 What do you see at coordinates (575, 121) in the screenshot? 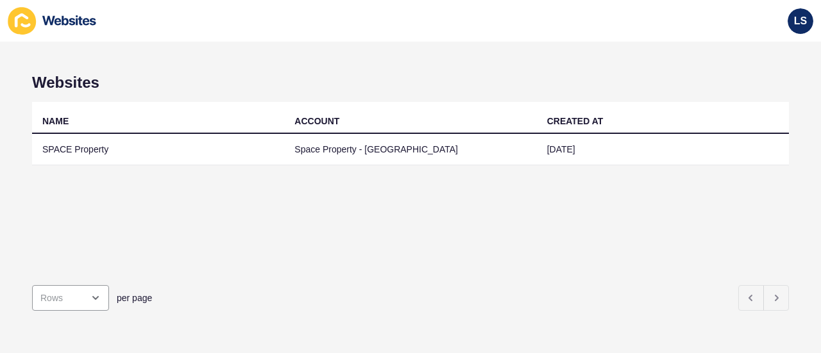
I see `div: CREATED AT` at bounding box center [575, 121].